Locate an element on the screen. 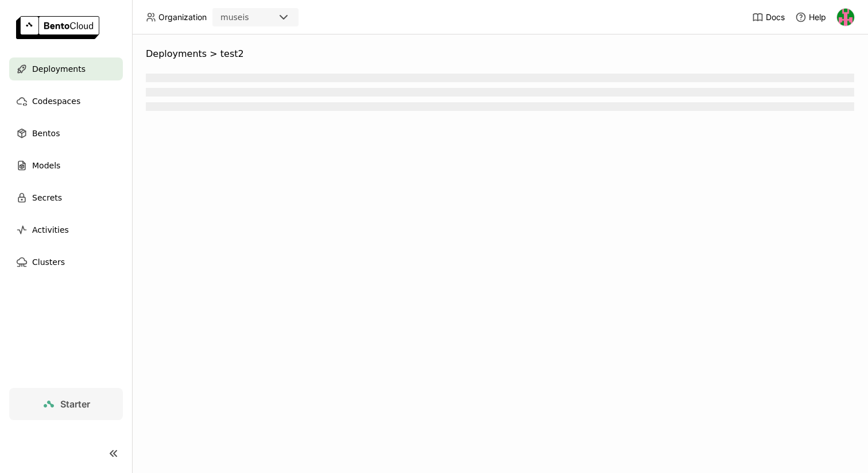 Image resolution: width=868 pixels, height=473 pixels. span: Docs is located at coordinates (775, 17).